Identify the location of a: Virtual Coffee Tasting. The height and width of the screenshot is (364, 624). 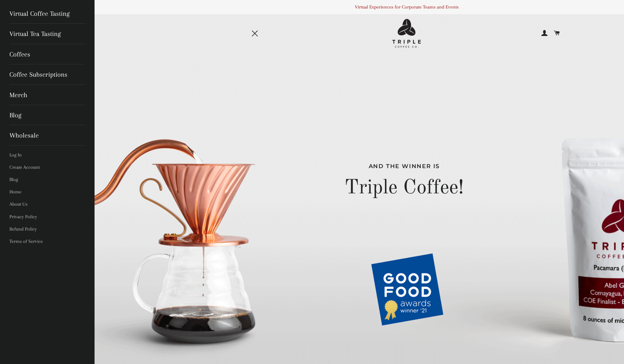
(47, 14).